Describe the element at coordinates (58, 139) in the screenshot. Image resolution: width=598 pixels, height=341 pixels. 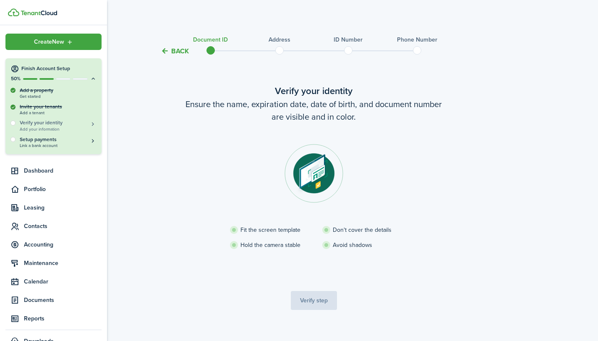
I see `h5: Setup payments` at that location.